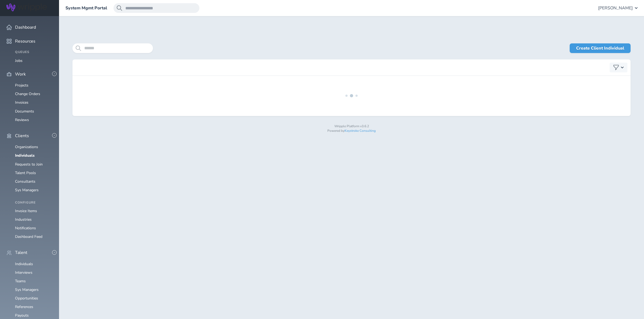  What do you see at coordinates (25, 27) in the screenshot?
I see `span: Dashboard` at bounding box center [25, 27].